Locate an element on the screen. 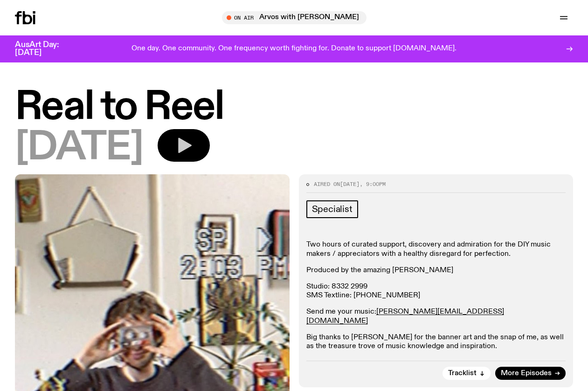 The height and width of the screenshot is (391, 588). span: Specialist is located at coordinates (332, 209).